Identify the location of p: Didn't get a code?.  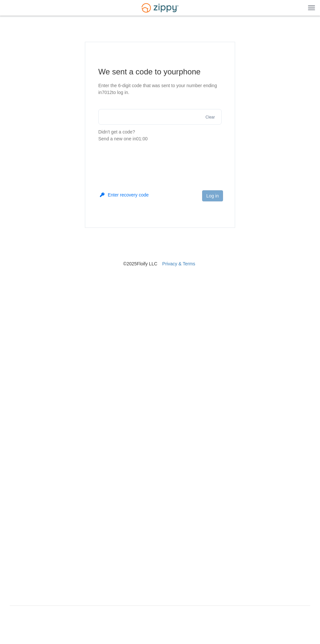
(160, 136).